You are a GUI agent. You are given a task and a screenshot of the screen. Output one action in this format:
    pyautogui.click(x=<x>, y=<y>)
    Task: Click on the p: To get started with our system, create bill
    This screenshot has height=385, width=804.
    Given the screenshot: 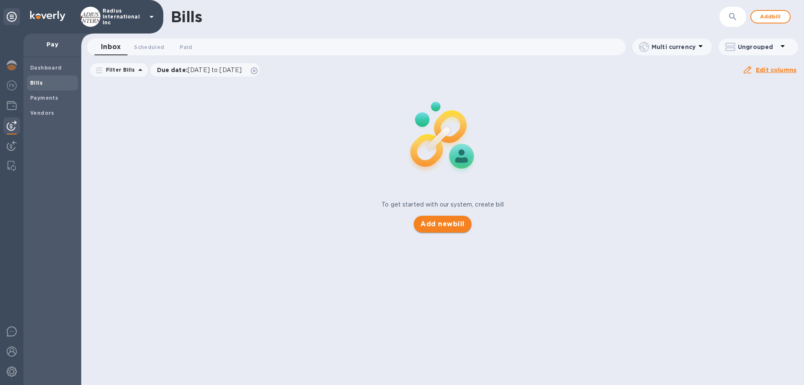 What is the action you would take?
    pyautogui.click(x=442, y=204)
    